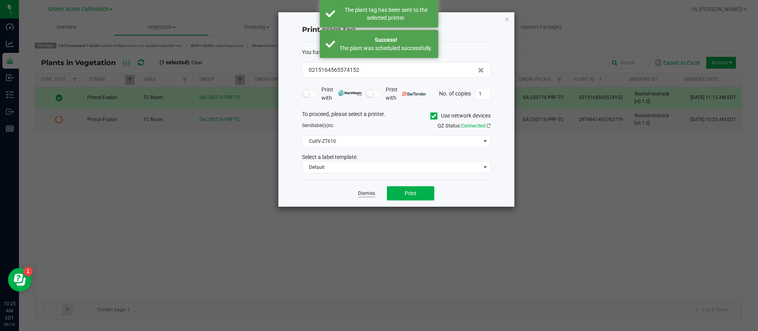  Describe the element at coordinates (320, 125) in the screenshot. I see `span: label(s)` at that location.